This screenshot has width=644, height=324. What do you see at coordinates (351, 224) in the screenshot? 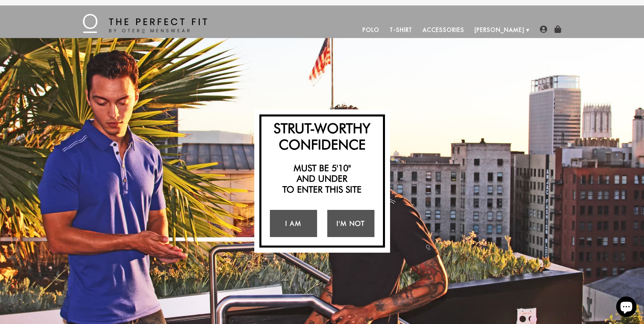
I see `a: I'm Not` at bounding box center [351, 224].